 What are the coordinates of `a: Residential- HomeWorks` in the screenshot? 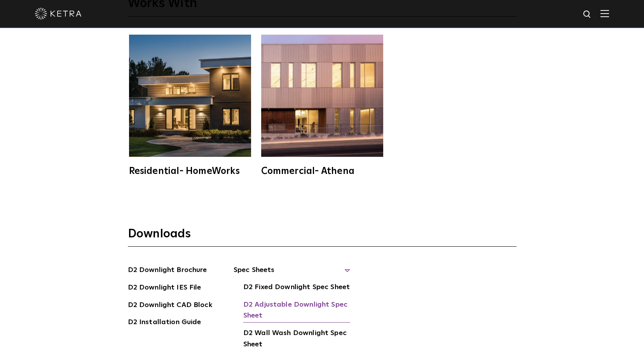 It's located at (190, 105).